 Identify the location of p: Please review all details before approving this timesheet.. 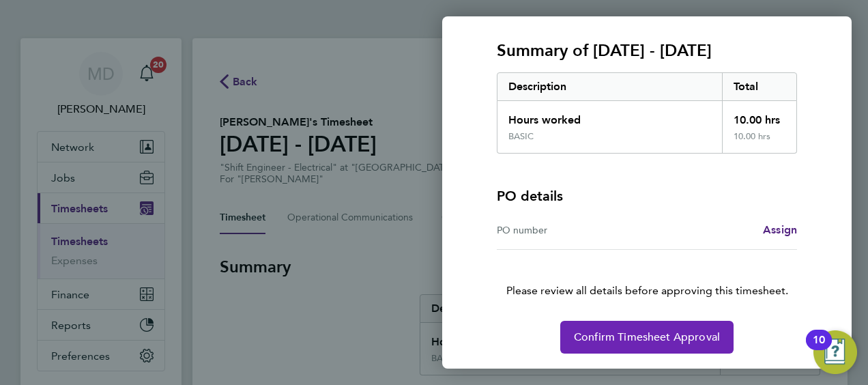
(647, 274).